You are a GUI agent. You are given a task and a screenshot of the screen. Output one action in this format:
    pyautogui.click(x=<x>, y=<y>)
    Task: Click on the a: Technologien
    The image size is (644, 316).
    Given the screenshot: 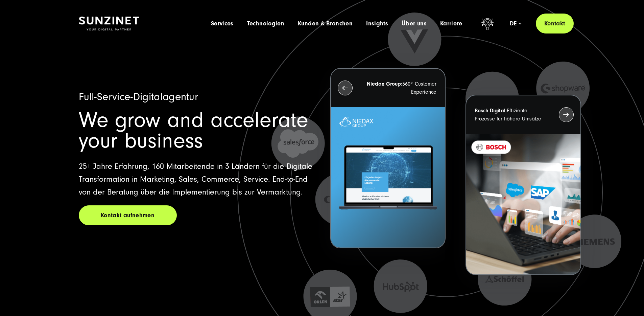 What is the action you would take?
    pyautogui.click(x=266, y=24)
    